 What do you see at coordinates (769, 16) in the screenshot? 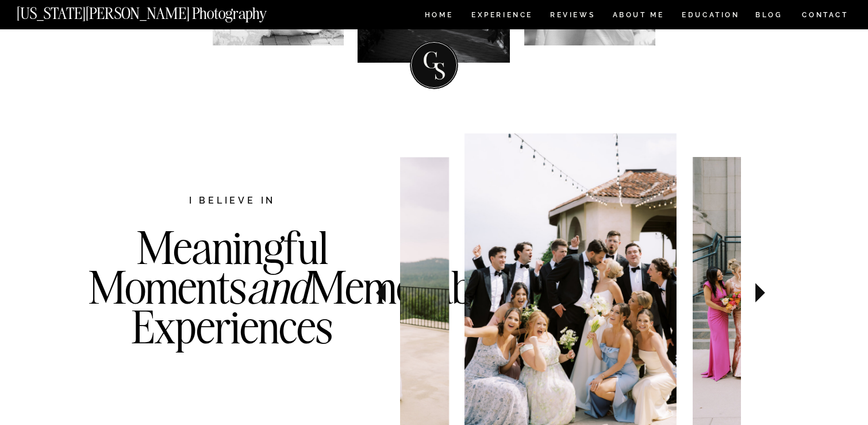
I see `a: BLOG` at bounding box center [769, 16].